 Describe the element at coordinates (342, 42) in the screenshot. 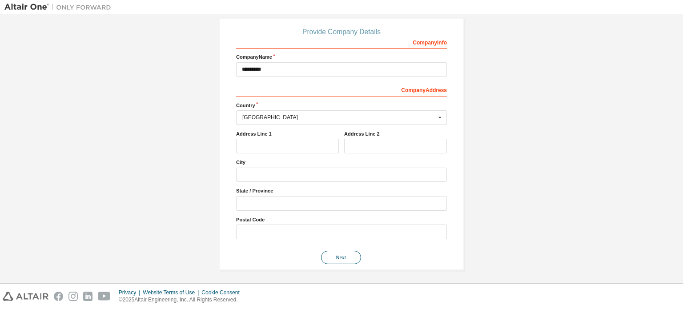

I see `div: Company Info` at that location.